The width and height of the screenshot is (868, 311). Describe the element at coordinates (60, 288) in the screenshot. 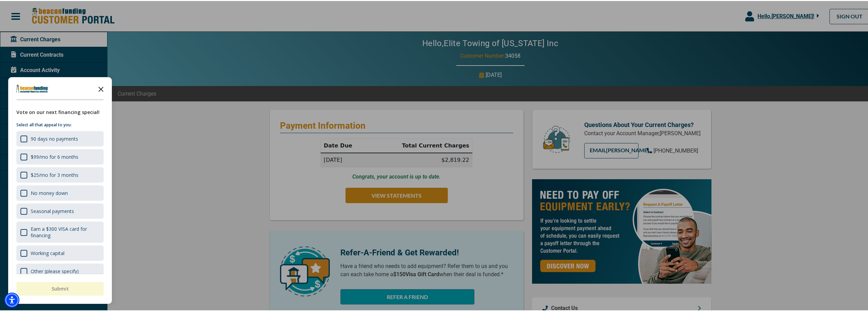

I see `button: Submit` at that location.